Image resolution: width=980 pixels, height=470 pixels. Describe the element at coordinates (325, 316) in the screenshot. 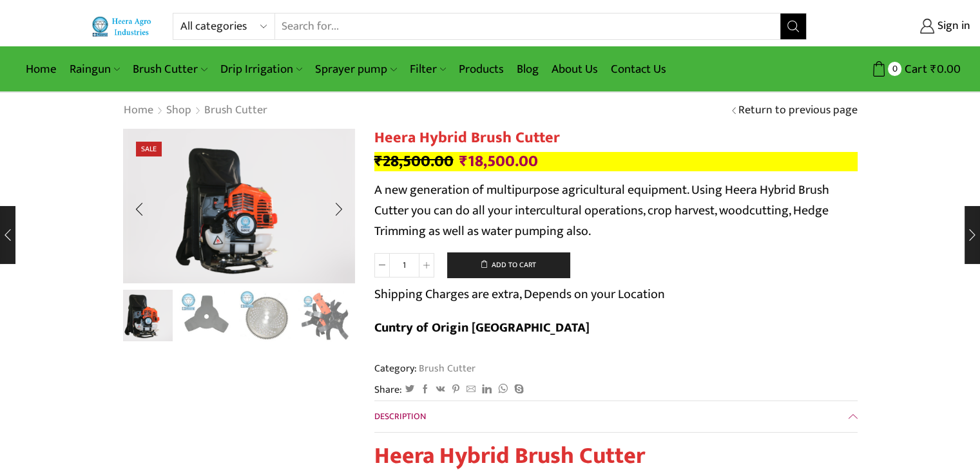

I see `a: 13` at that location.